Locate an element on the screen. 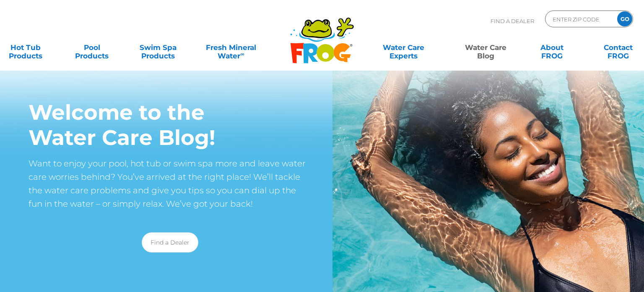  a: Fresh MineralWater∞ is located at coordinates (231, 48).